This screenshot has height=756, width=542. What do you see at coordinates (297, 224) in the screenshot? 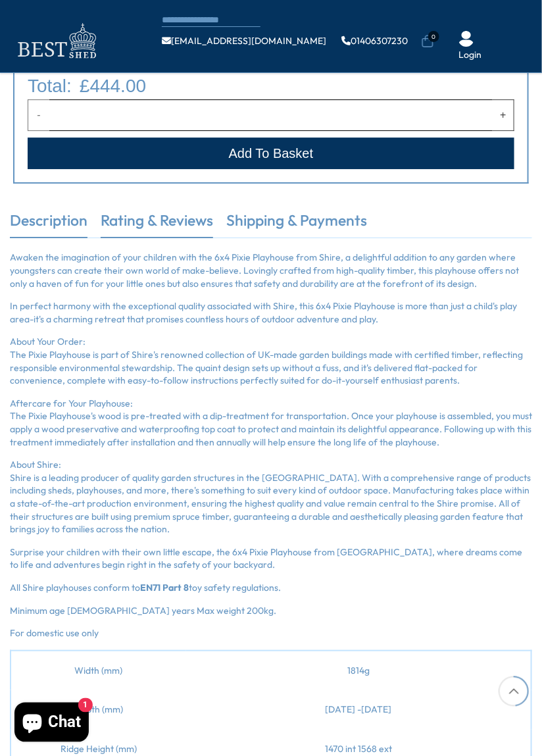
I see `a: Shipping & Payments` at bounding box center [297, 224].